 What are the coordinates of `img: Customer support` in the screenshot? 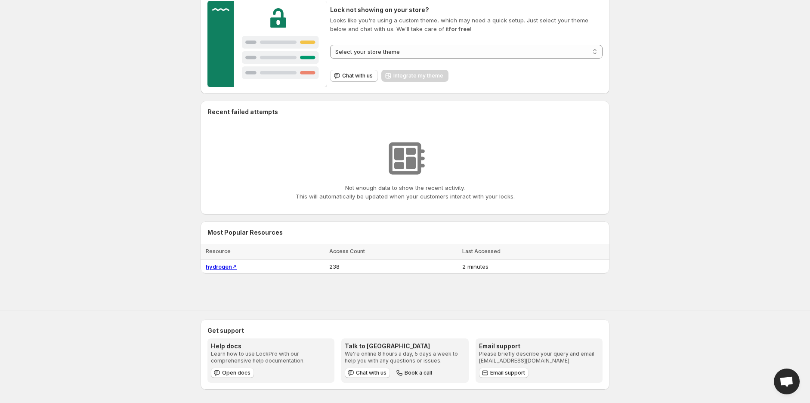 It's located at (267, 44).